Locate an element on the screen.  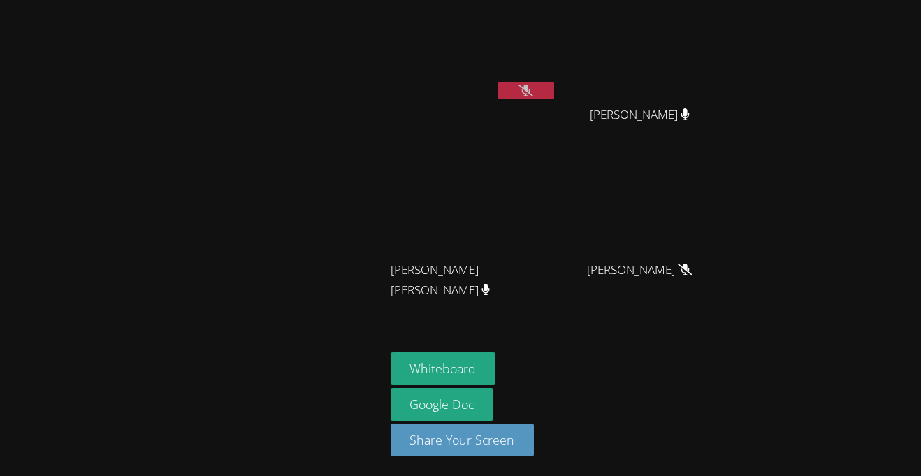
a: Google Doc is located at coordinates (442, 404).